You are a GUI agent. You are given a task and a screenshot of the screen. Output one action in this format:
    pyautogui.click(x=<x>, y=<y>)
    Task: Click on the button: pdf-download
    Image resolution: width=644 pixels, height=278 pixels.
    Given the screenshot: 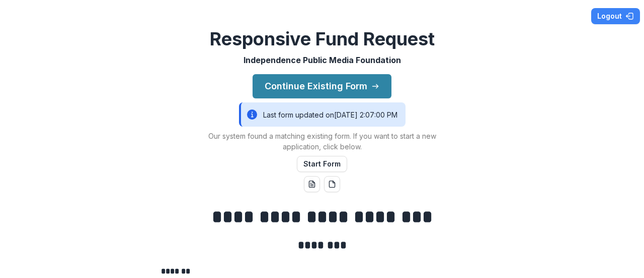 What is the action you would take?
    pyautogui.click(x=332, y=184)
    